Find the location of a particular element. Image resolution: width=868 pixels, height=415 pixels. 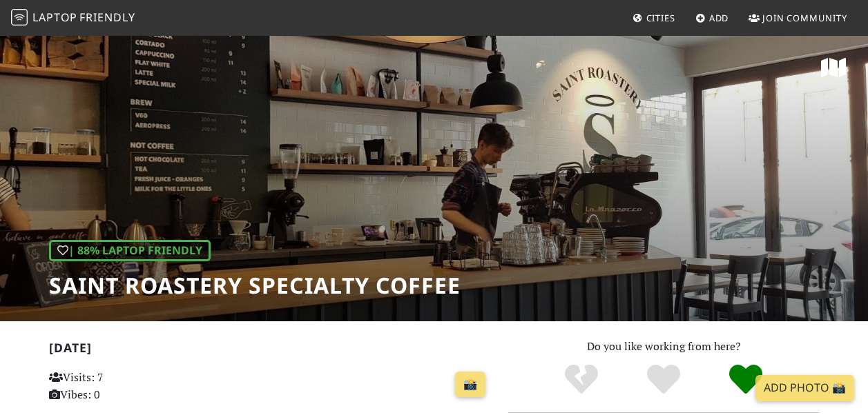

h1: Saint Roastery Specialty Coffee is located at coordinates (255, 286).